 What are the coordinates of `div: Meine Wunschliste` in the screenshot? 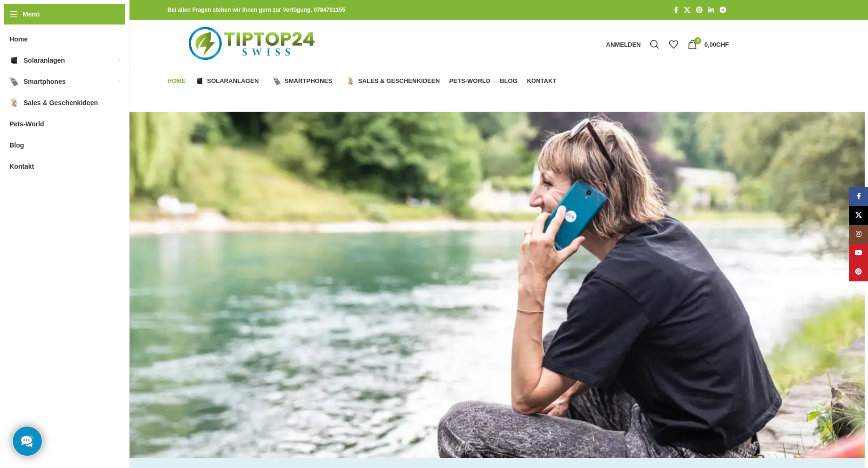 It's located at (673, 44).